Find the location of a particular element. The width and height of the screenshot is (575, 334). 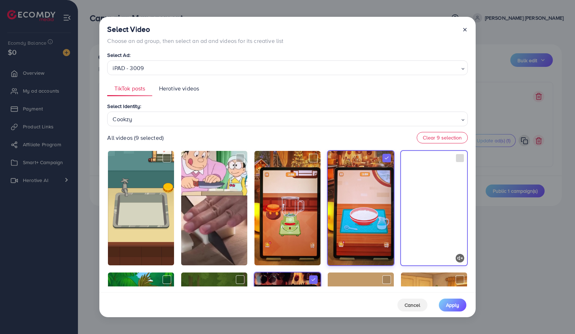

span: iPAD - 3009 is located at coordinates (263, 68).